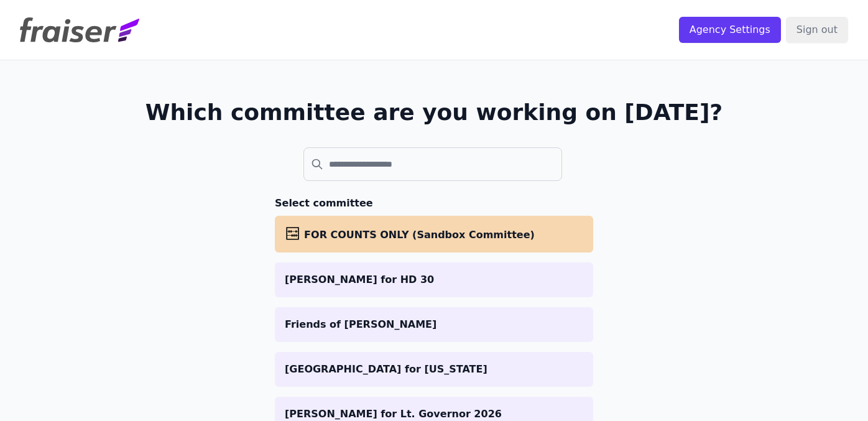 The image size is (868, 421). I want to click on h3: Select committee, so click(434, 203).